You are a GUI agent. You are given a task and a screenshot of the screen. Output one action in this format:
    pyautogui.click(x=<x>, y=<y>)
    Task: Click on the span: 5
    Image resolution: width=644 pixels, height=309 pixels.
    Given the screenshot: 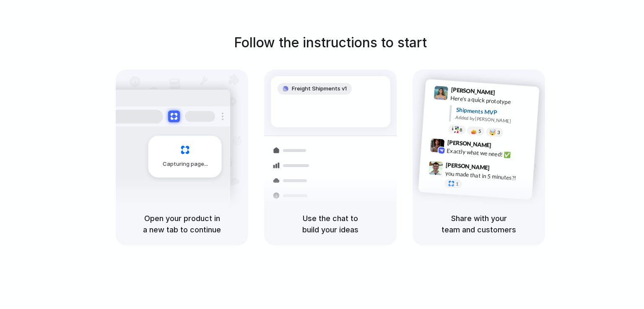 What is the action you would take?
    pyautogui.click(x=480, y=131)
    